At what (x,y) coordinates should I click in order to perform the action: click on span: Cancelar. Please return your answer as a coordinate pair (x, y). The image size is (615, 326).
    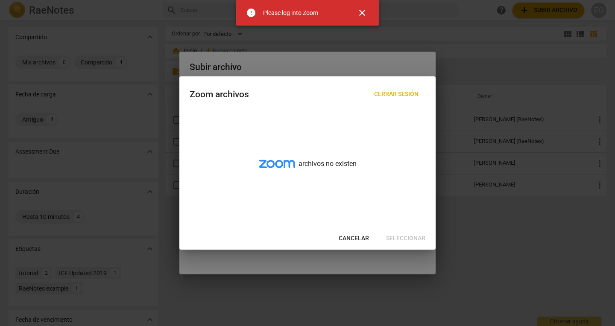
    Looking at the image, I should click on (353, 239).